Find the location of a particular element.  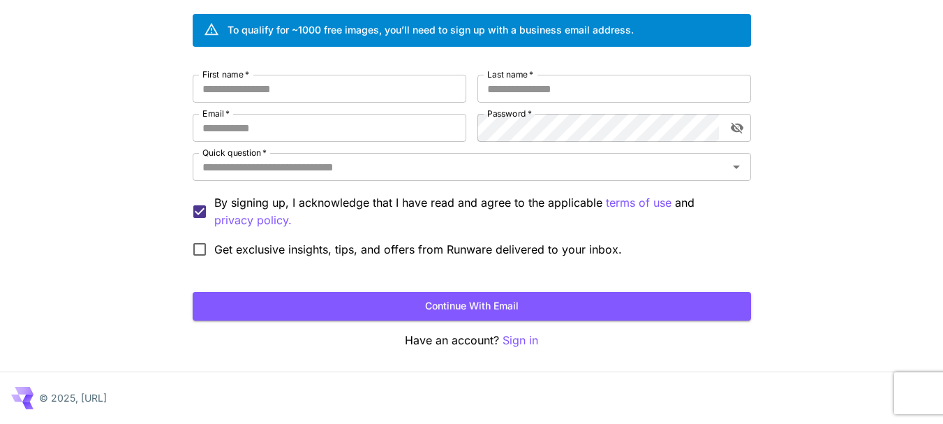

p: terms of use is located at coordinates (638, 202).